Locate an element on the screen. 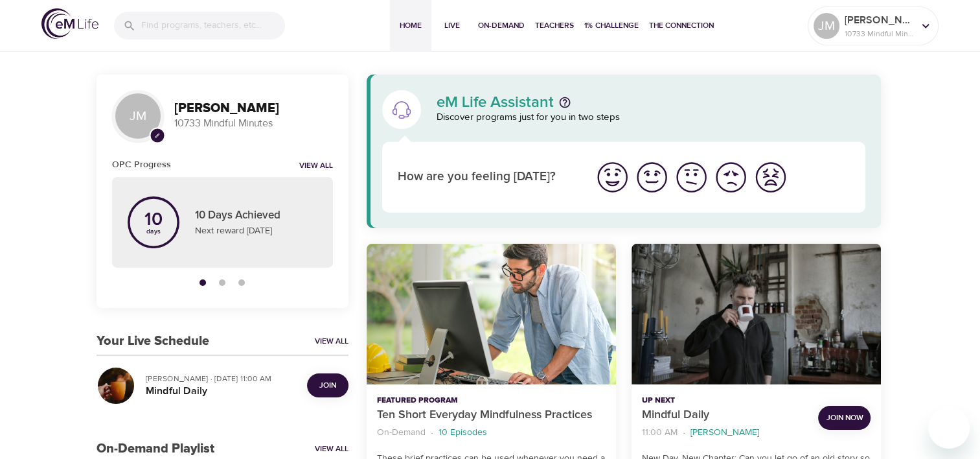 This screenshot has width=980, height=459. span: Live is located at coordinates (452, 25).